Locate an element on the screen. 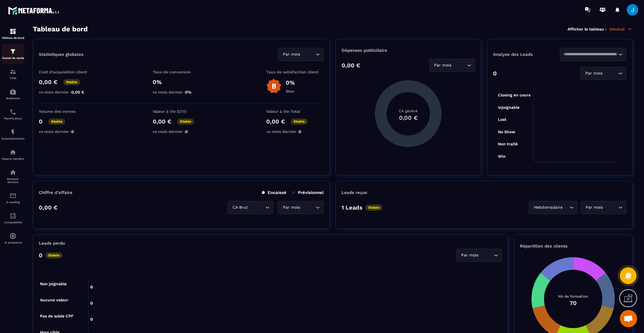  p: Dépenses publicitaire is located at coordinates (408, 50).